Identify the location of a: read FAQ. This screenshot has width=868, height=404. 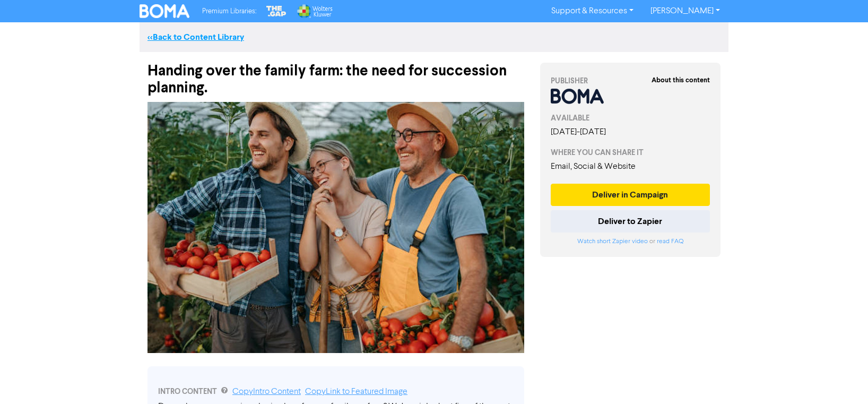
(670, 241).